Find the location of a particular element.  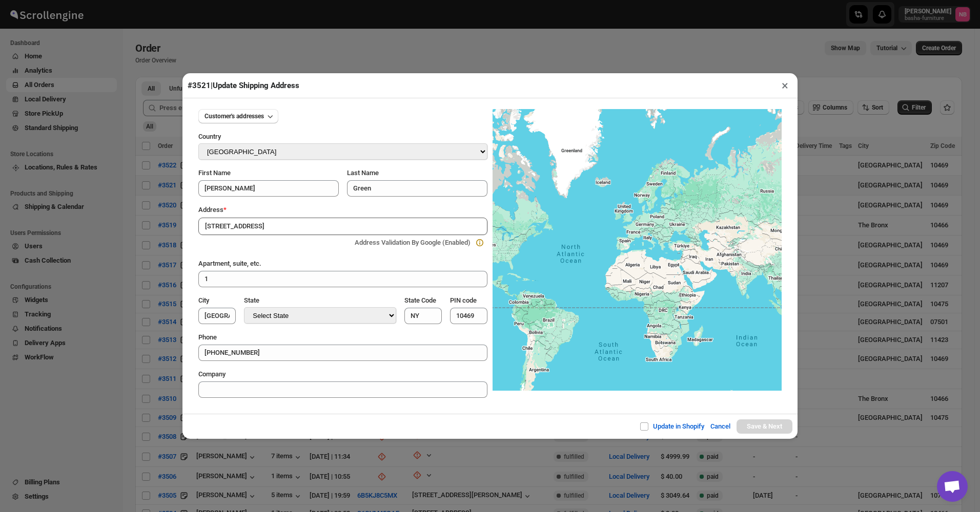

span: State Code is located at coordinates (420, 300).